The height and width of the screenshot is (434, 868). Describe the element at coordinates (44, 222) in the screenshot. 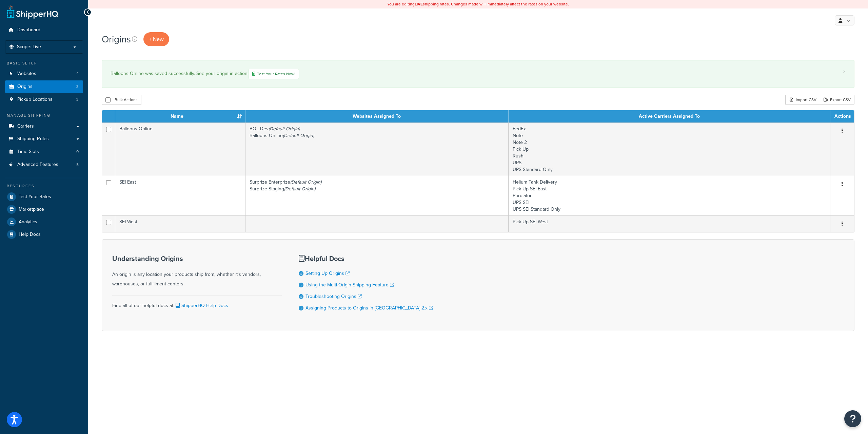

I see `li: Analytics` at that location.